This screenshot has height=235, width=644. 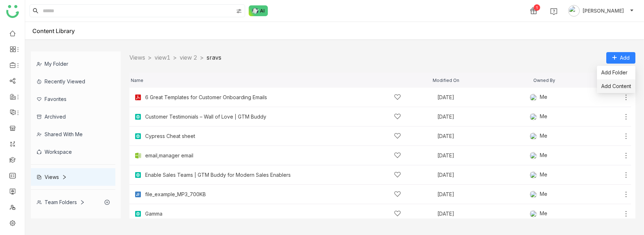 I want to click on div: Gamma, so click(x=154, y=214).